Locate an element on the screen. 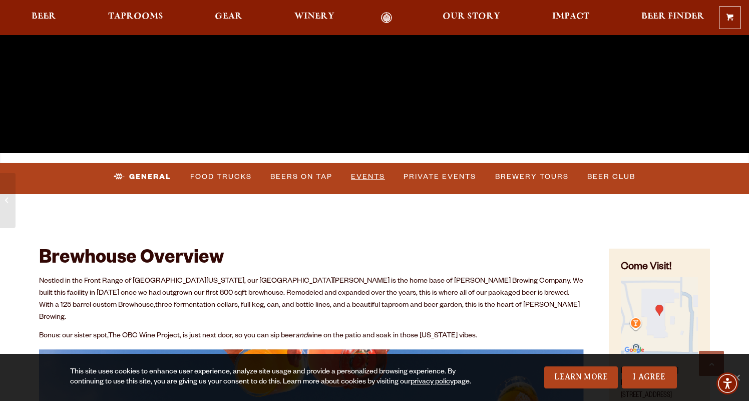 The height and width of the screenshot is (401, 749). a: Scroll to top is located at coordinates (711, 363).